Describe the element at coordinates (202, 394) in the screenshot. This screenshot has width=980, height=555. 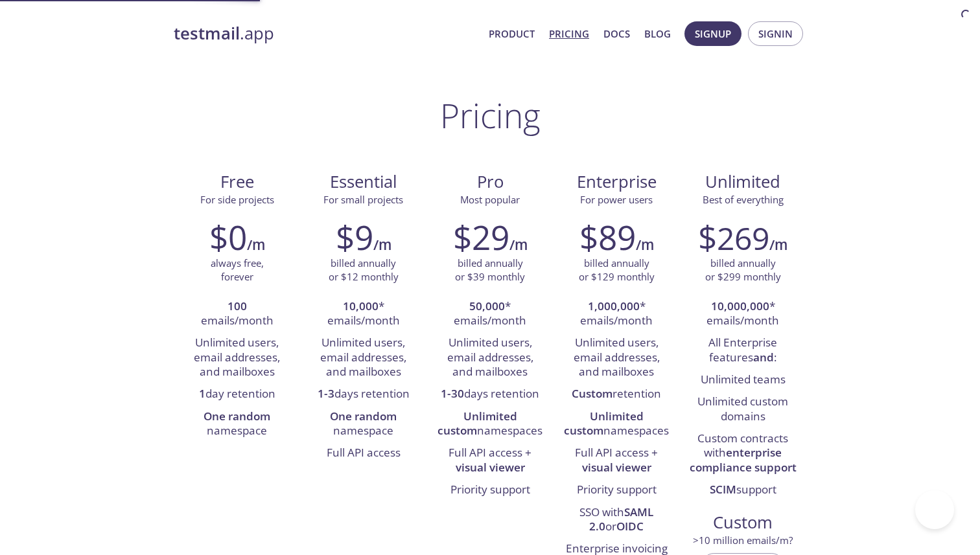
I see `strong: 1` at that location.